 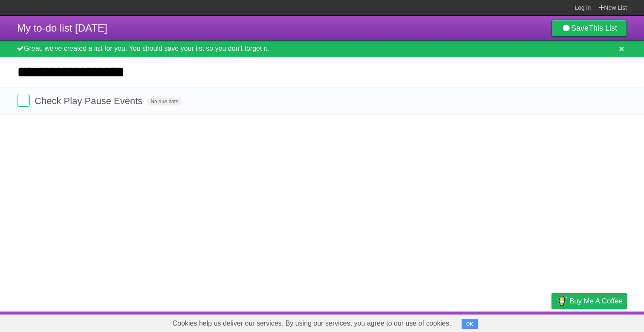 What do you see at coordinates (484, 321) in the screenshot?
I see `a: Developers` at bounding box center [484, 321].